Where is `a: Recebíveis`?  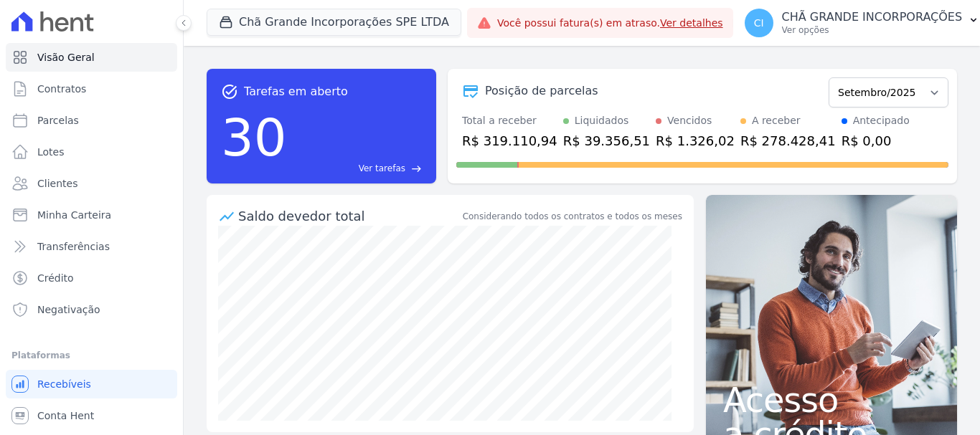
a: Recebíveis is located at coordinates (91, 384).